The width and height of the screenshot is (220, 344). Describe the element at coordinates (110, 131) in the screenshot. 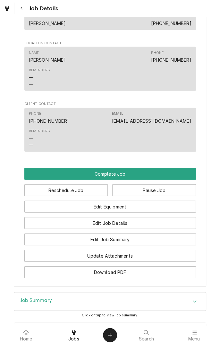

I see `div: Client Contact List` at that location.